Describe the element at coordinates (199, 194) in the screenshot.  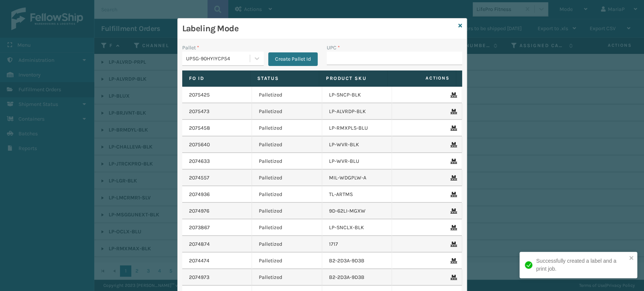
I see `a: 2074936` at that location.